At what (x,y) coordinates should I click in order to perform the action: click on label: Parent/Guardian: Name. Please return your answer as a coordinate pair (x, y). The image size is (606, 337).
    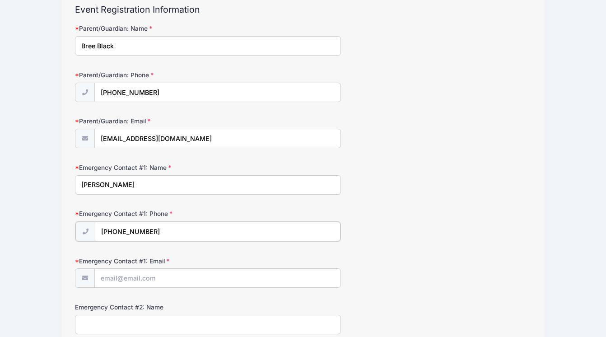
    Looking at the image, I should click on (151, 28).